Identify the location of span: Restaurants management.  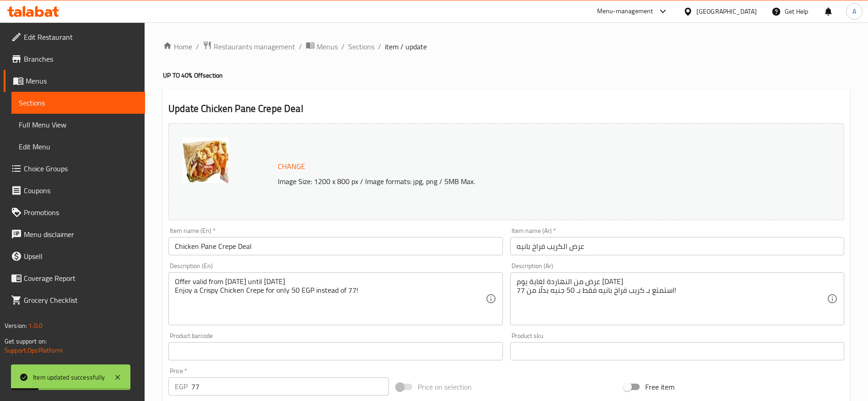
(255, 47).